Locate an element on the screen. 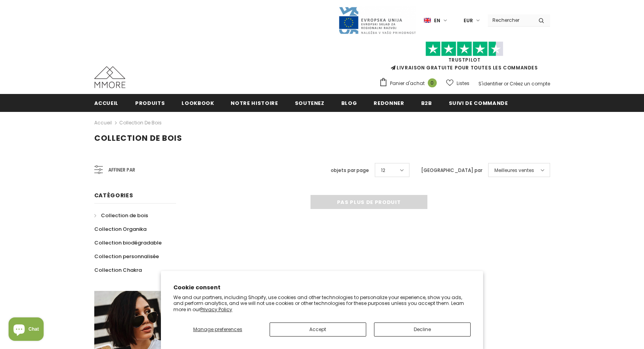 The height and width of the screenshot is (349, 644). span: Catégories is located at coordinates (114, 195).